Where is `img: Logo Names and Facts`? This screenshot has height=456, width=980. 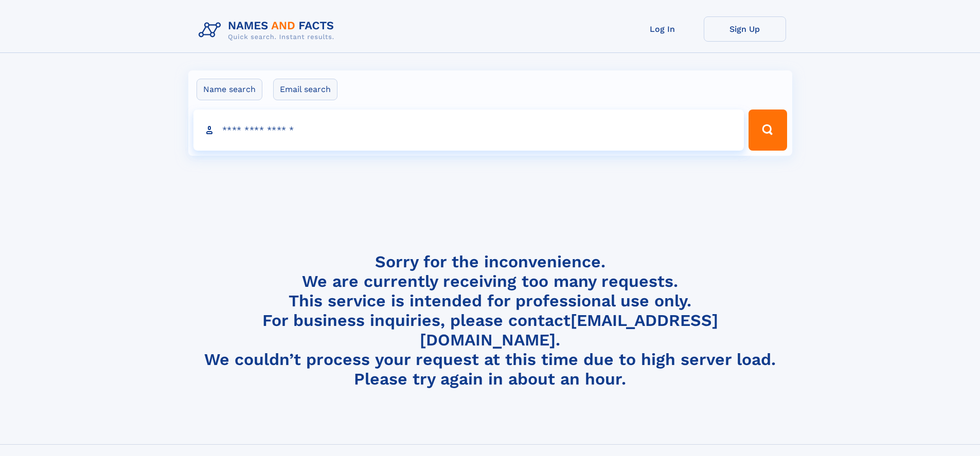
img: Logo Names and Facts is located at coordinates (269, 30).